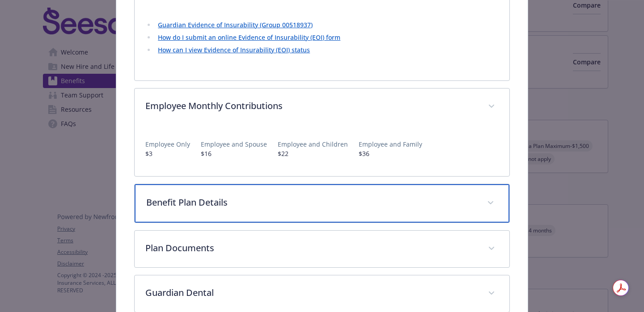 The height and width of the screenshot is (312, 644). I want to click on p: $3, so click(168, 153).